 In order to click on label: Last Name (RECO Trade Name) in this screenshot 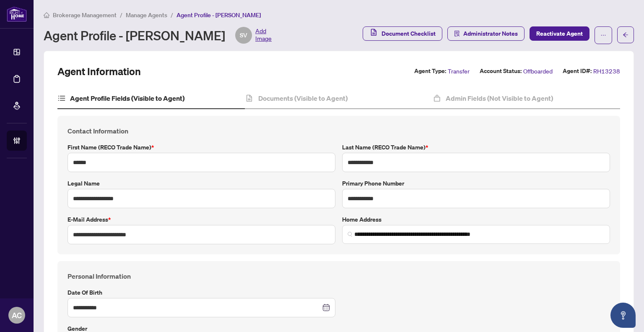, I will do `click(476, 147)`.